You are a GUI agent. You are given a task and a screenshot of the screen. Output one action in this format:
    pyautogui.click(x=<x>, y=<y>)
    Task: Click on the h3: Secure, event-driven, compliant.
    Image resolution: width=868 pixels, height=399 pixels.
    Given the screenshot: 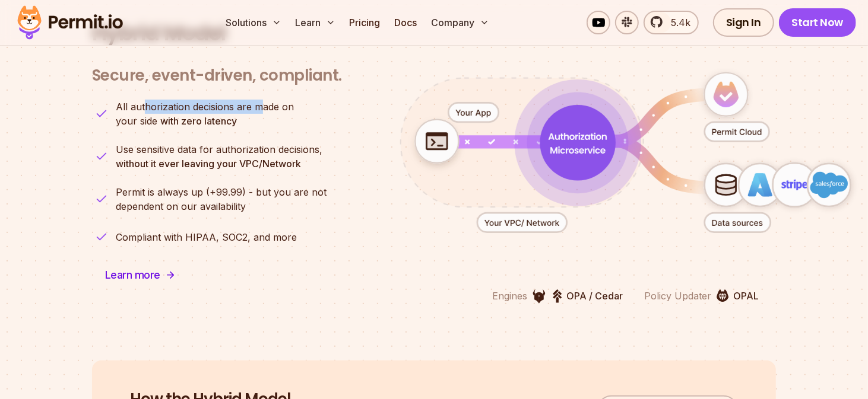 What is the action you would take?
    pyautogui.click(x=217, y=75)
    